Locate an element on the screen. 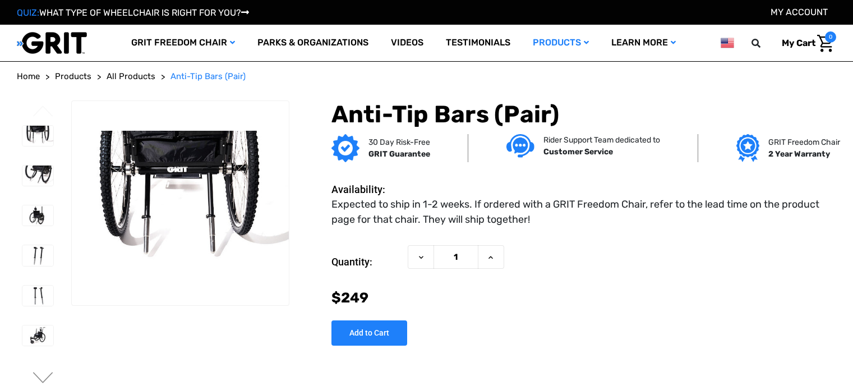 The image size is (853, 390). a: Cart with 0 items is located at coordinates (805, 43).